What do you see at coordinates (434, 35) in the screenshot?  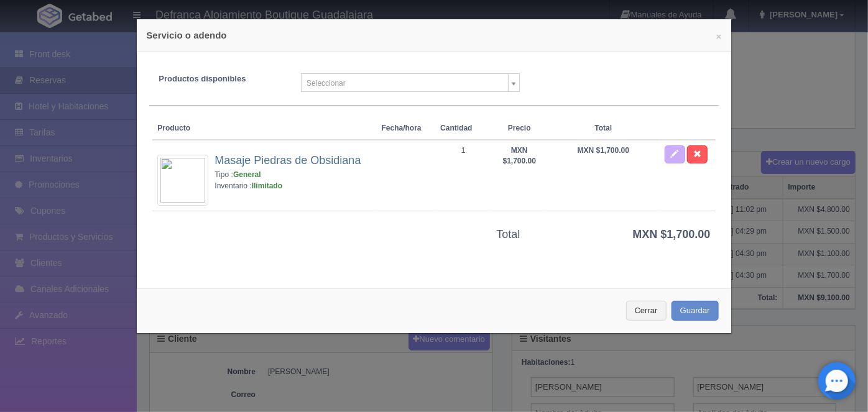 I see `h4: Servicio o adendo` at bounding box center [434, 35].